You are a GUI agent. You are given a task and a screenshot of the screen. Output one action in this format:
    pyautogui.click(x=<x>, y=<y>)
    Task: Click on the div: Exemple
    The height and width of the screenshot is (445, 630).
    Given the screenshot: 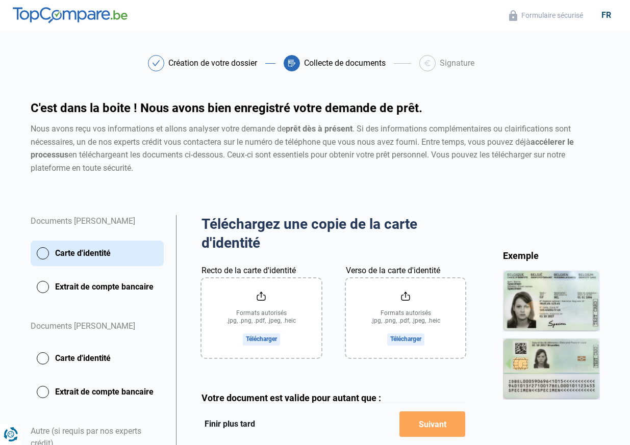 What is the action you would take?
    pyautogui.click(x=551, y=256)
    